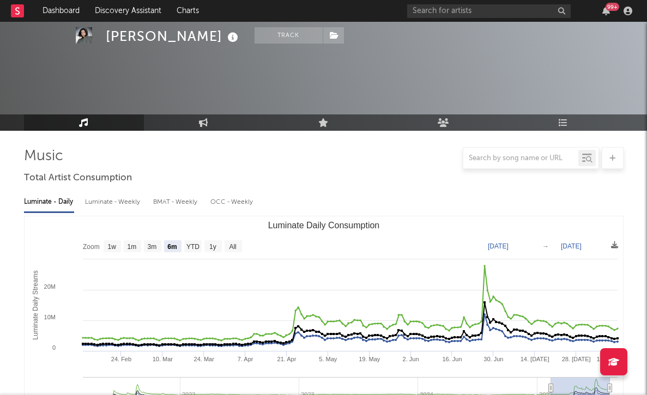  I want to click on text: 3m, so click(152, 247).